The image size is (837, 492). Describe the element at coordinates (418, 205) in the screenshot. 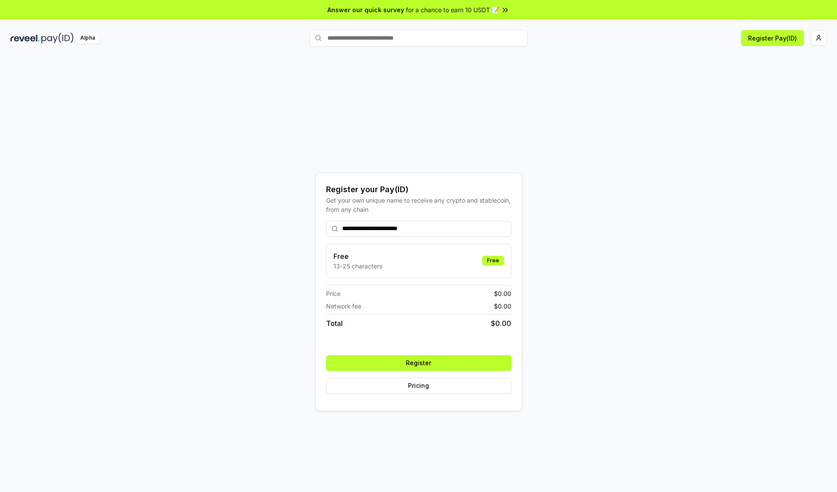

I see `div: Get your own unique name to receive any crypto and stablecoin, from any chain` at that location.